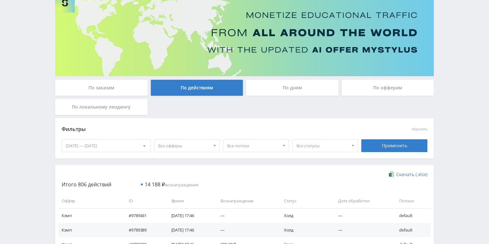  Describe the element at coordinates (322, 146) in the screenshot. I see `span: Все статусы` at that location.